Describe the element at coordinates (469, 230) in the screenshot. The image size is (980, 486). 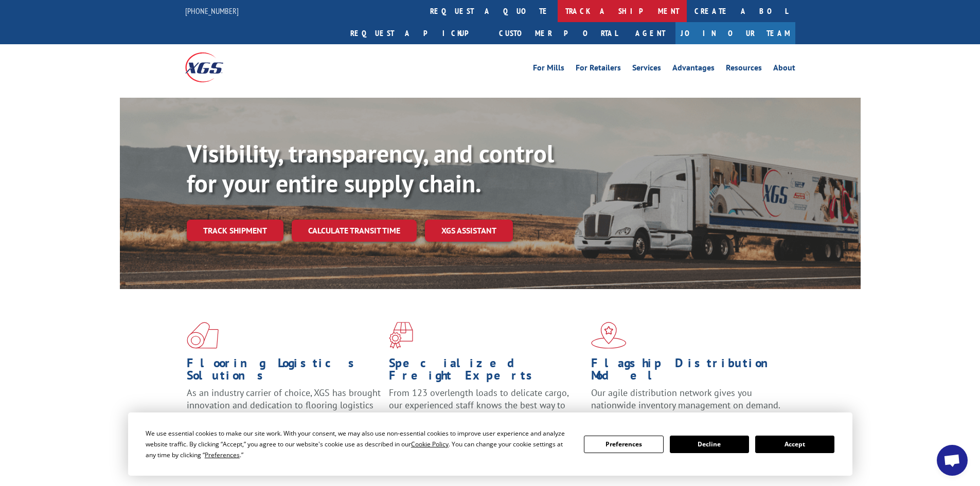
I see `a: XGS ASSISTANT` at that location.